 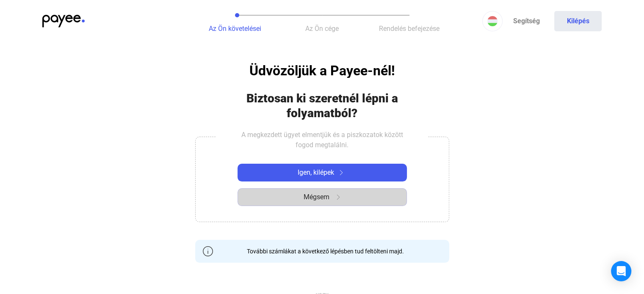 I want to click on img: payee-logo, so click(x=64, y=21).